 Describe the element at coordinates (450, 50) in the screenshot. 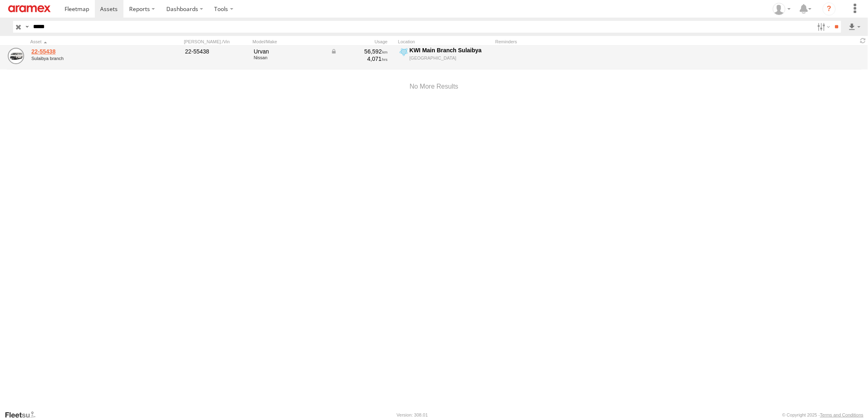

I see `div: KWI Main Branch Sulaibya` at that location.